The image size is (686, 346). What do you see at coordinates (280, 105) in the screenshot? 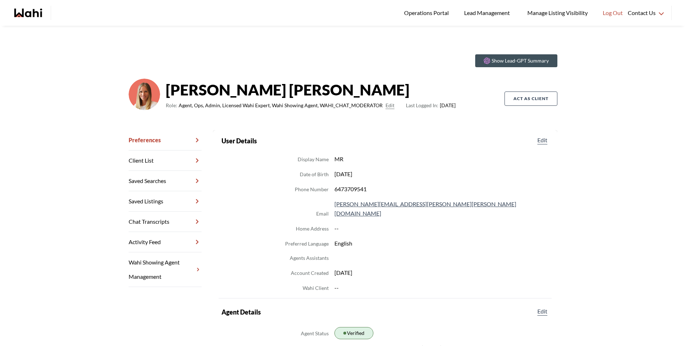
I see `span: Agent, Ops, Admin, Licensed Wahi Expert, Wahi Showing Agent, WAHI_CHAT_MODERATOR` at bounding box center [280, 105].